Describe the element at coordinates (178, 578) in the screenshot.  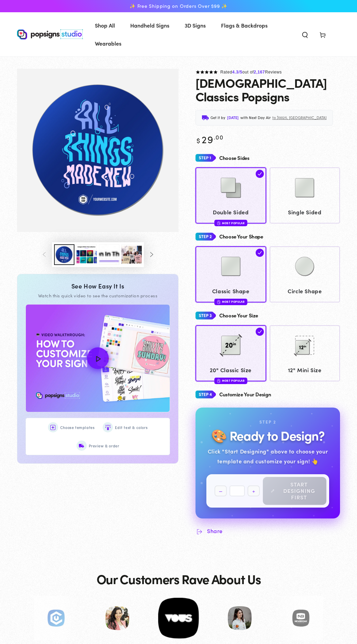
I see `h2: Our Customers Rave About Us` at that location.